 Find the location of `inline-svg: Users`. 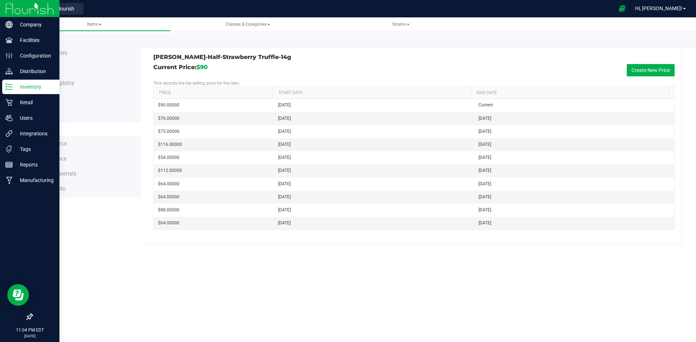

inline-svg: Users is located at coordinates (9, 118).